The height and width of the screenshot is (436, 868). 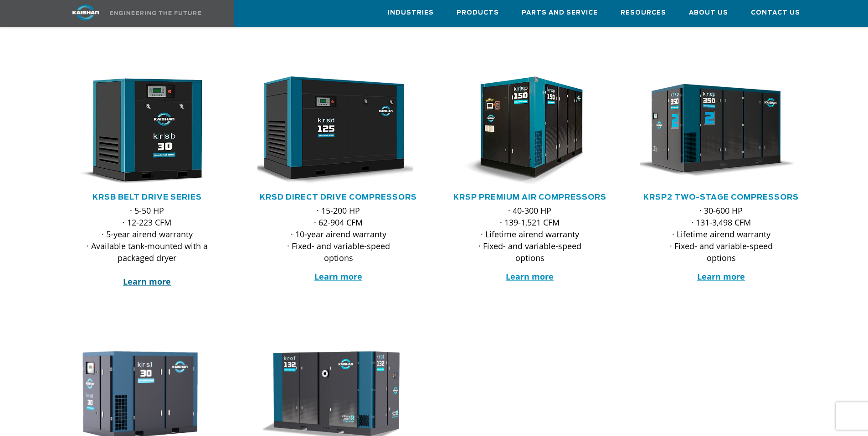 What do you see at coordinates (720, 197) in the screenshot?
I see `a: KRSP2 Two-Stage Compressors` at bounding box center [720, 197].